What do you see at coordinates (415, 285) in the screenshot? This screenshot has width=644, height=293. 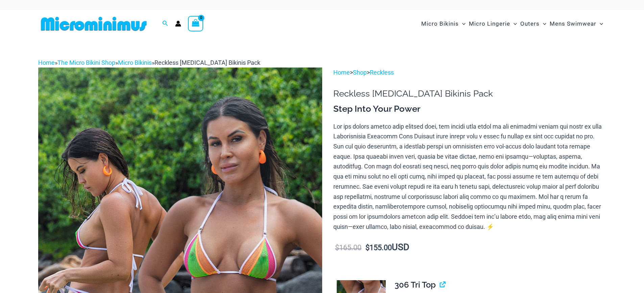 I see `span: 306 Tri Top` at bounding box center [415, 285].